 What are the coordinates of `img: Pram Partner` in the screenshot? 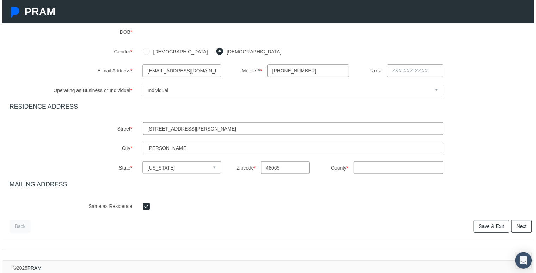 It's located at (13, 13).